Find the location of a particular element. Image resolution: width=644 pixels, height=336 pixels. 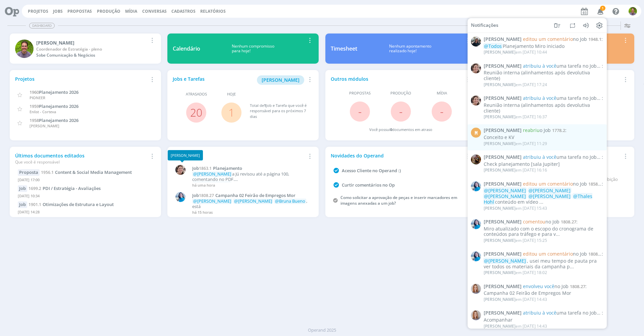

div: Campanha 02 Feirão de Empregos Mor is located at coordinates (543, 293).